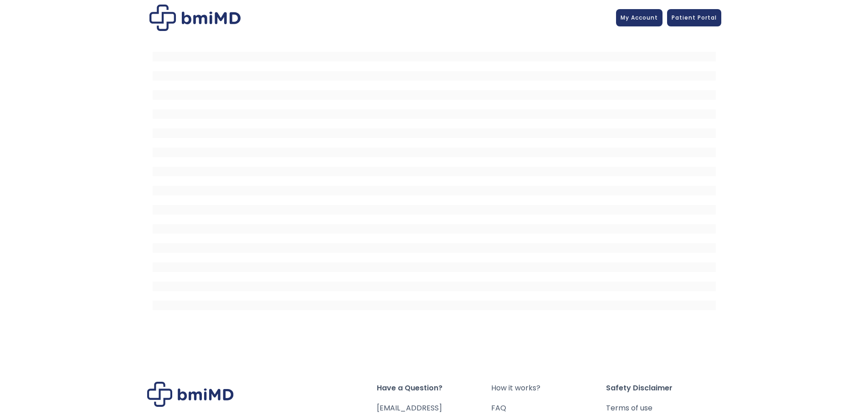  What do you see at coordinates (548, 408) in the screenshot?
I see `a: FAQ` at bounding box center [548, 408].